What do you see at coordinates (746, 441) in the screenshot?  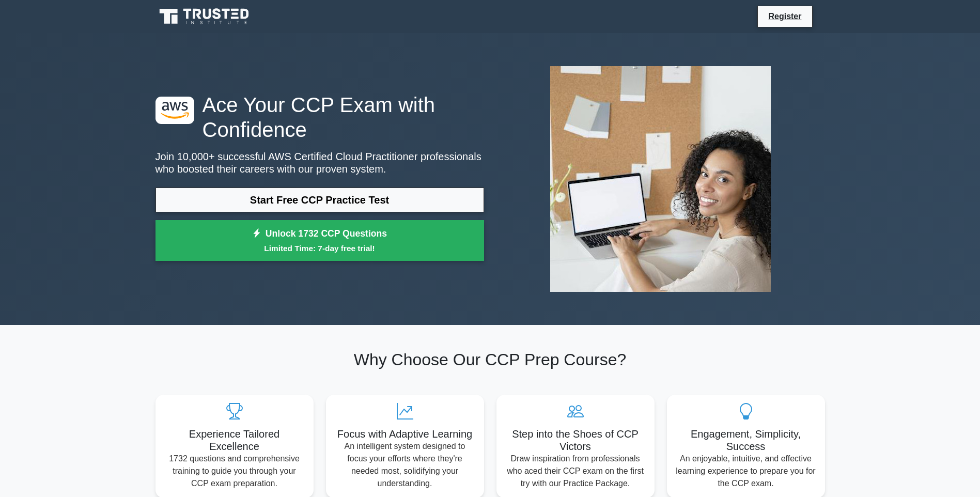 I see `h5: Engagement, Simplicity, Success` at bounding box center [746, 441].